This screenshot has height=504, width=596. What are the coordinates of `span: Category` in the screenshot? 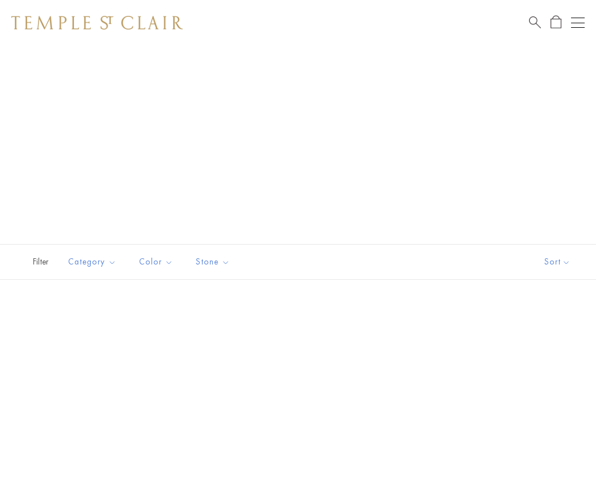 It's located at (94, 261).